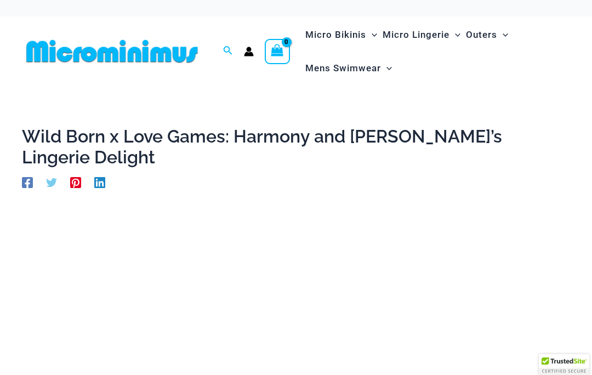 The height and width of the screenshot is (375, 592). I want to click on span: Outers, so click(481, 35).